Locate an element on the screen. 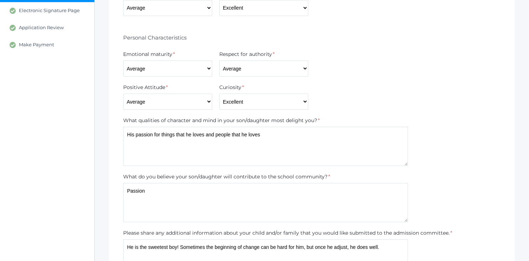 This screenshot has width=529, height=261. span: Application Review is located at coordinates (41, 28).